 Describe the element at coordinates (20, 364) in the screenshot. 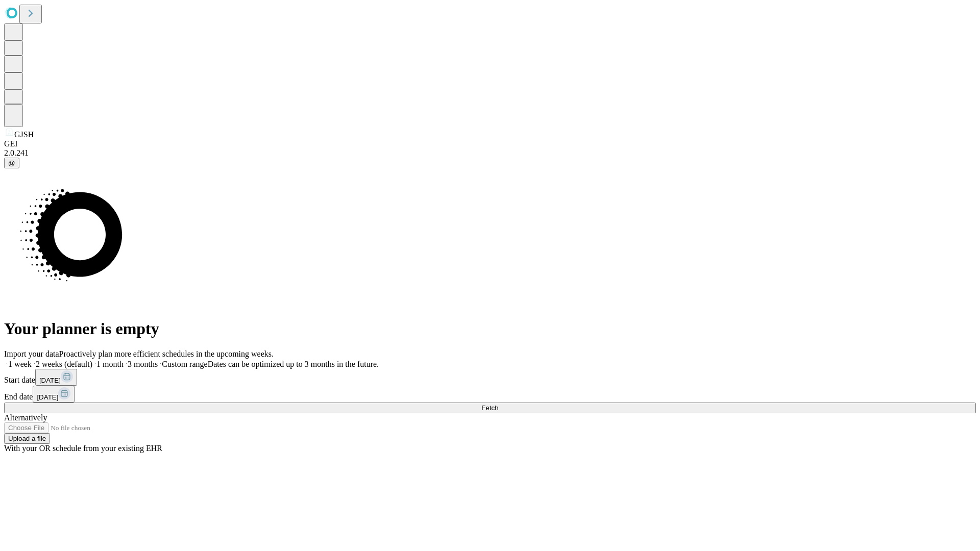

I see `span: 1 week` at that location.